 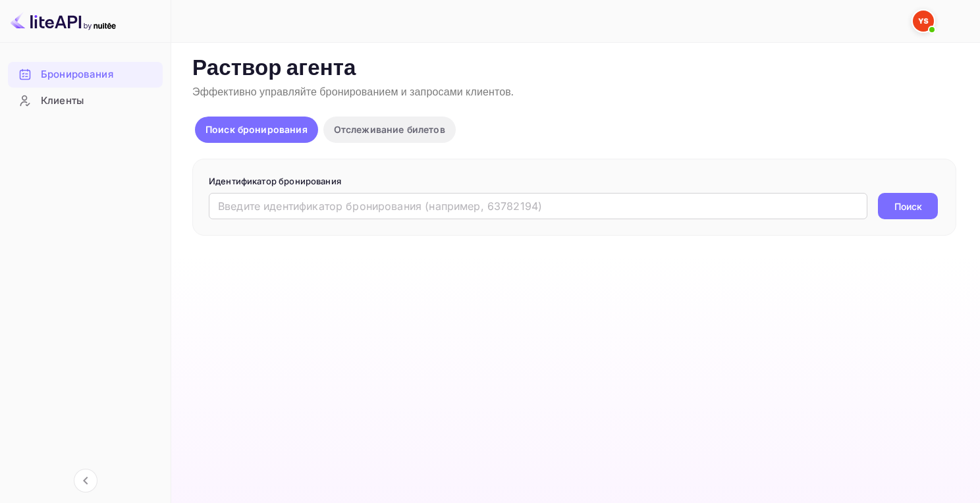 I want to click on ya-tr-span: Отслеживание билетов, so click(x=389, y=129).